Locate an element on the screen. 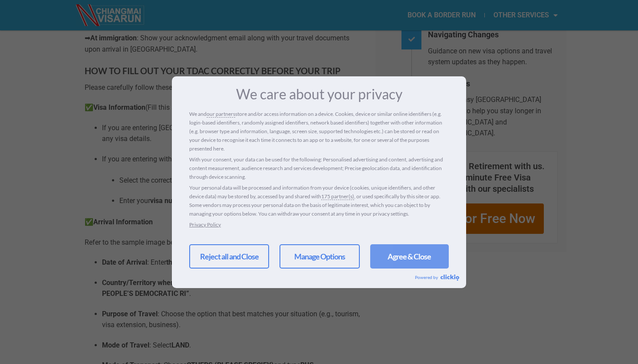 The width and height of the screenshot is (638, 364). a: Reject all and Close is located at coordinates (229, 257).